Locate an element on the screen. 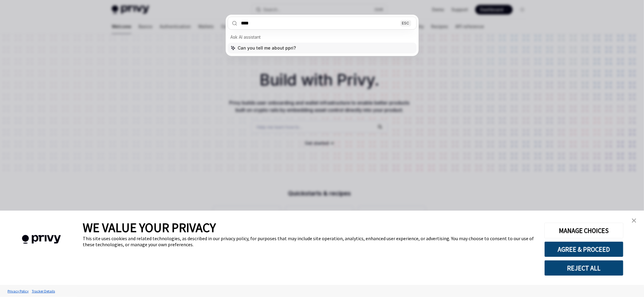 The image size is (644, 297). button: MANAGE CHOICES is located at coordinates (584, 231).